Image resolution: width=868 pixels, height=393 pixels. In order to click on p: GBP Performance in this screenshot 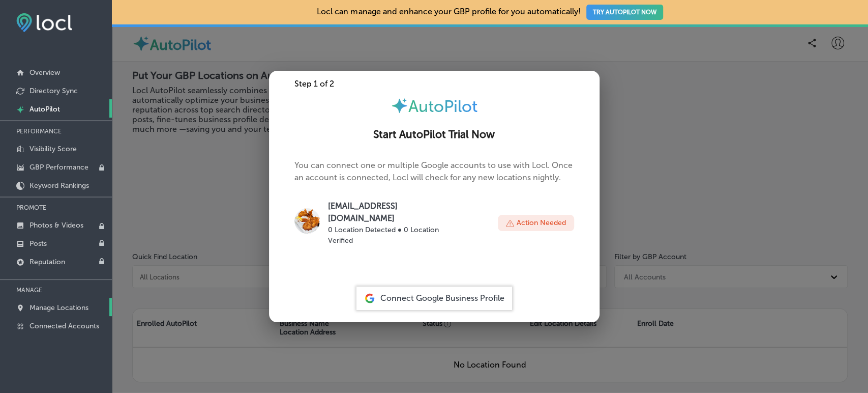, I will do `click(59, 167)`.